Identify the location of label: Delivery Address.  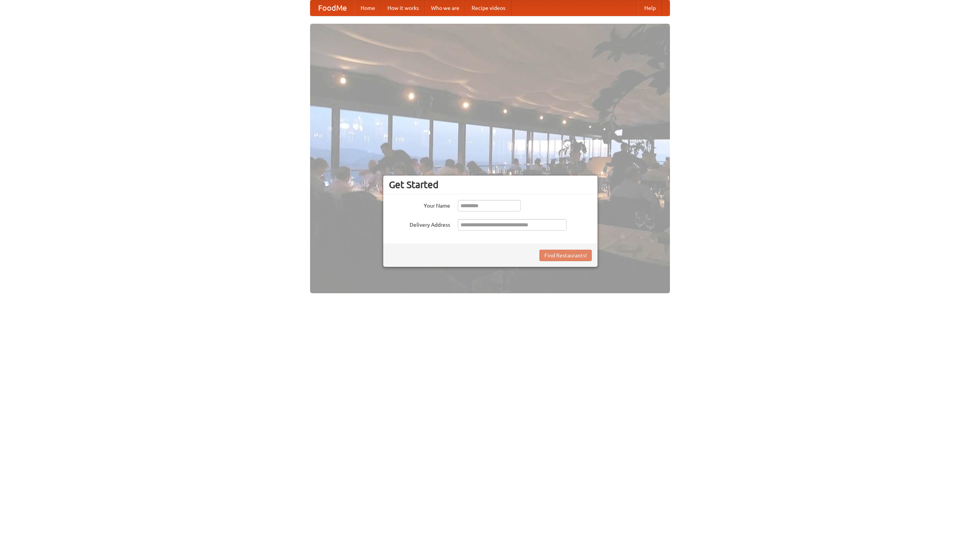
(419, 224).